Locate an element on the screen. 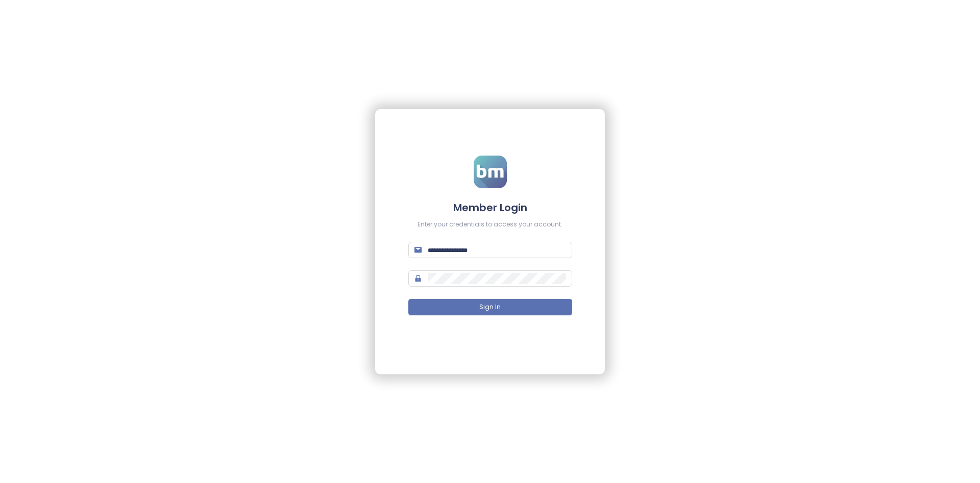 This screenshot has height=483, width=980. h4: Member Login is located at coordinates (490, 208).